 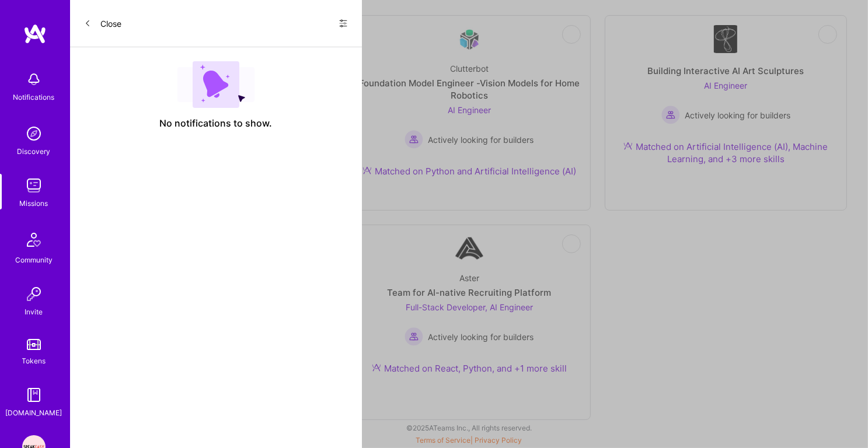 What do you see at coordinates (34, 260) in the screenshot?
I see `div: Community` at bounding box center [34, 260].